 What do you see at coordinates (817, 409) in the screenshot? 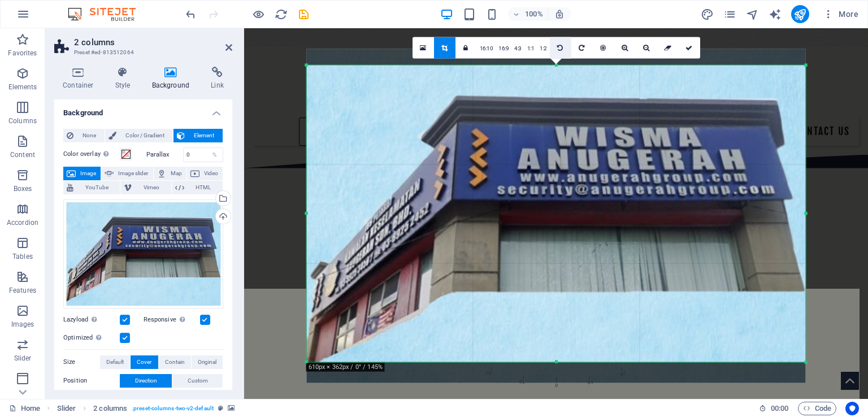
I see `span: Code` at bounding box center [817, 409].